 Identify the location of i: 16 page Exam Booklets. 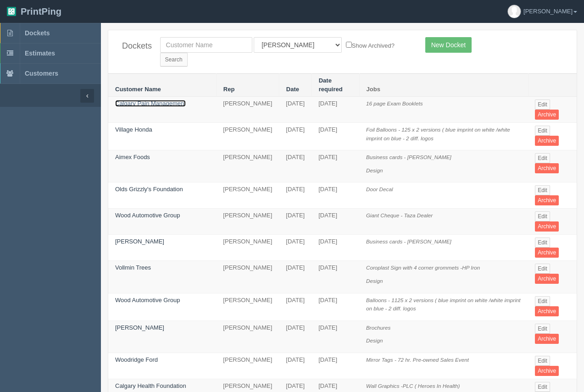
(394, 103).